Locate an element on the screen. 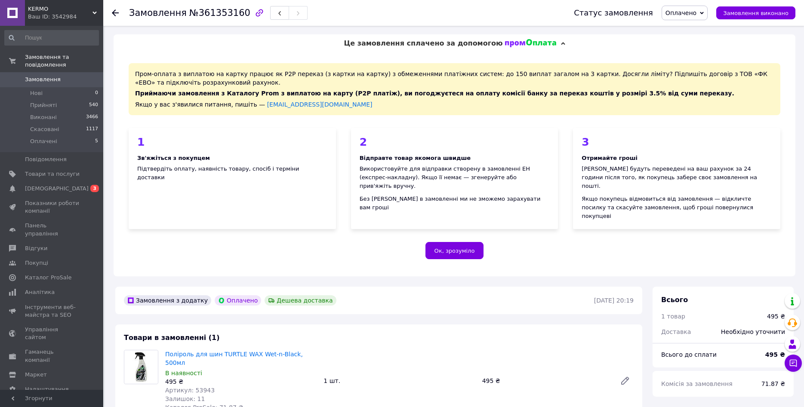 This screenshot has width=804, height=407. span: 5 is located at coordinates (96, 141).